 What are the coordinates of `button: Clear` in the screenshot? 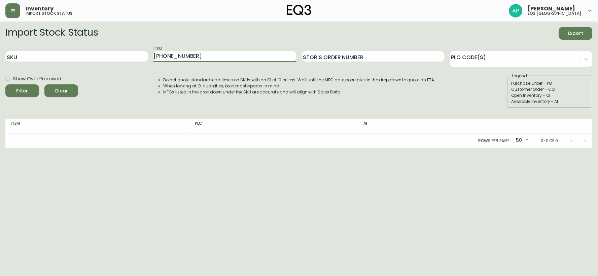 It's located at (61, 91).